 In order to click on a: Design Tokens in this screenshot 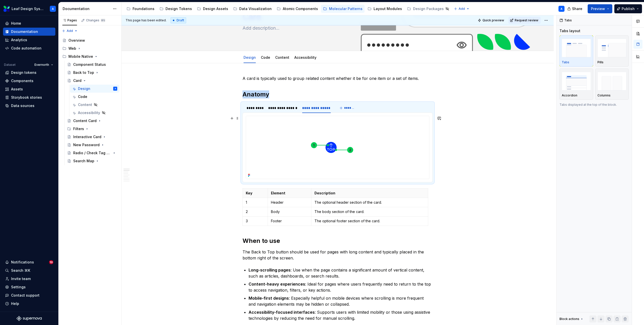, I will do `click(175, 9)`.